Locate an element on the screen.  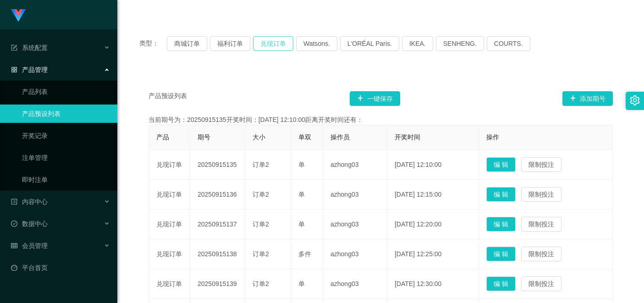
span: 开奖时间 is located at coordinates (407, 137).